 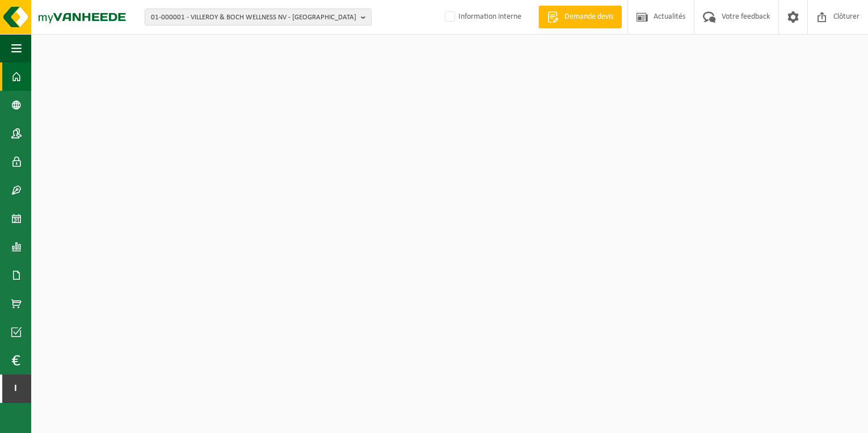 What do you see at coordinates (589, 17) in the screenshot?
I see `span: Demande devis` at bounding box center [589, 17].